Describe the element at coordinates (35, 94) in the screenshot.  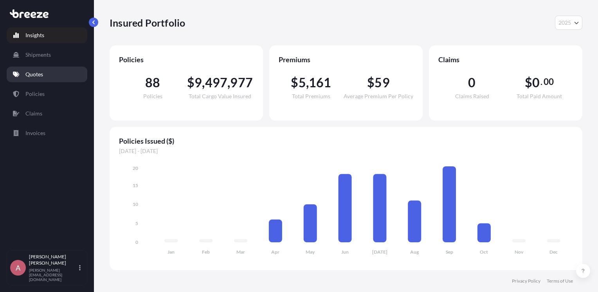
I see `p: Policies` at that location.